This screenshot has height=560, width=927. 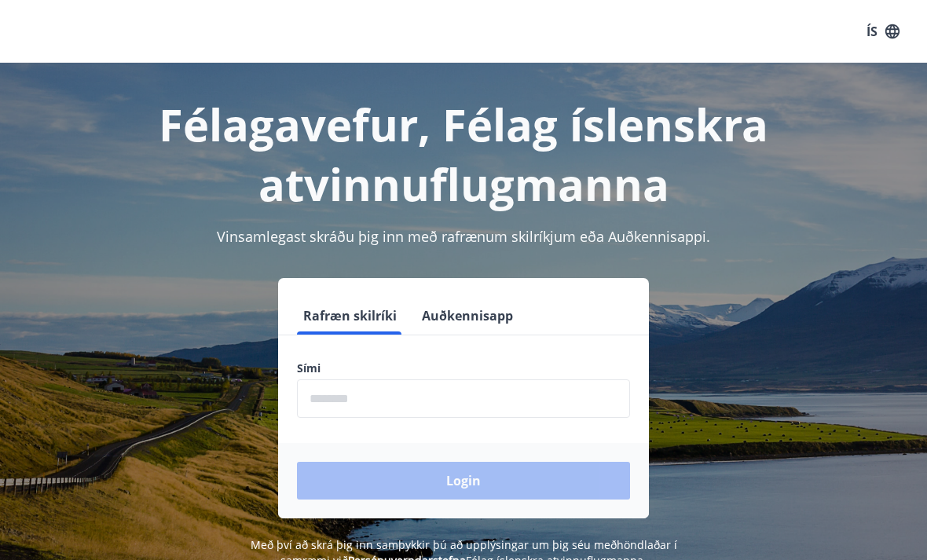 What do you see at coordinates (883, 31) in the screenshot?
I see `button: ÍS` at bounding box center [883, 31].